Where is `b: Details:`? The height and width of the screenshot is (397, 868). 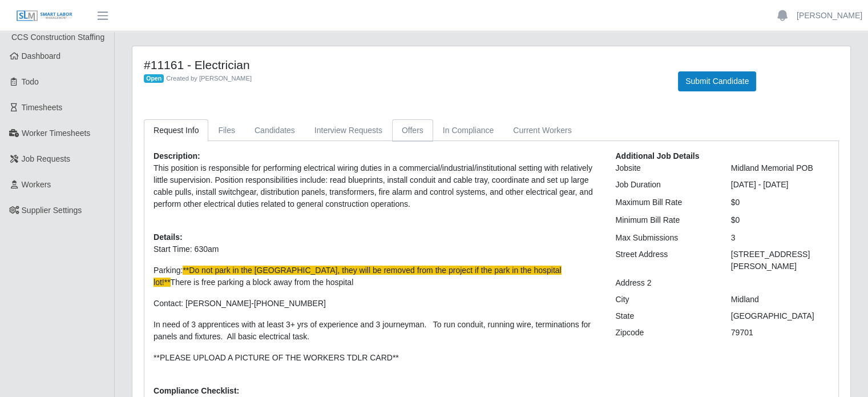
b: Details: is located at coordinates (167, 237).